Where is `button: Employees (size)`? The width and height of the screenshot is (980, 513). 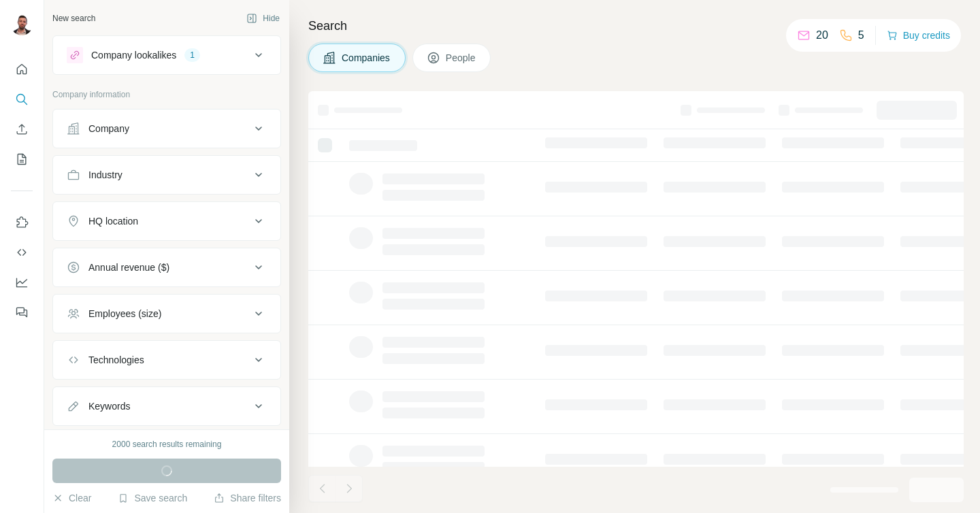
button: Employees (size) is located at coordinates (167, 314).